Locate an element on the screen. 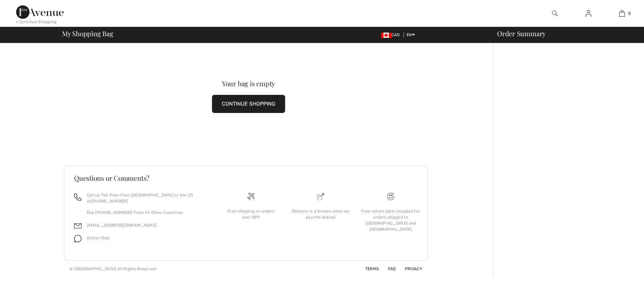  a: 0 is located at coordinates (622, 13).